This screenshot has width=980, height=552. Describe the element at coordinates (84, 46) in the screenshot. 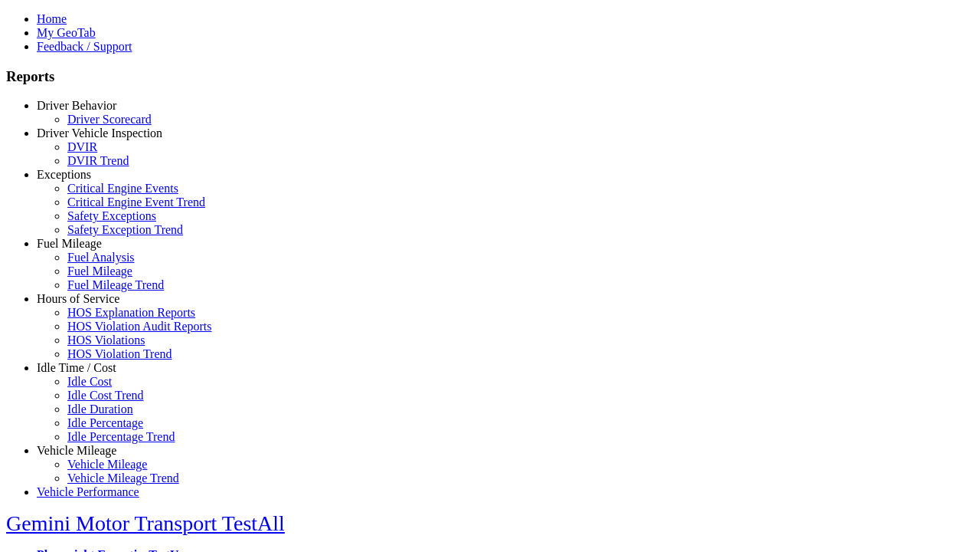

I see `a: Feedback / Support` at that location.